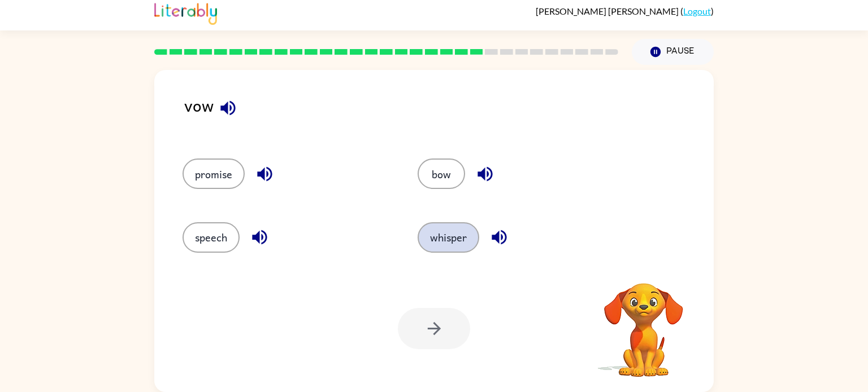 This screenshot has height=392, width=868. I want to click on div: vow, so click(448, 114).